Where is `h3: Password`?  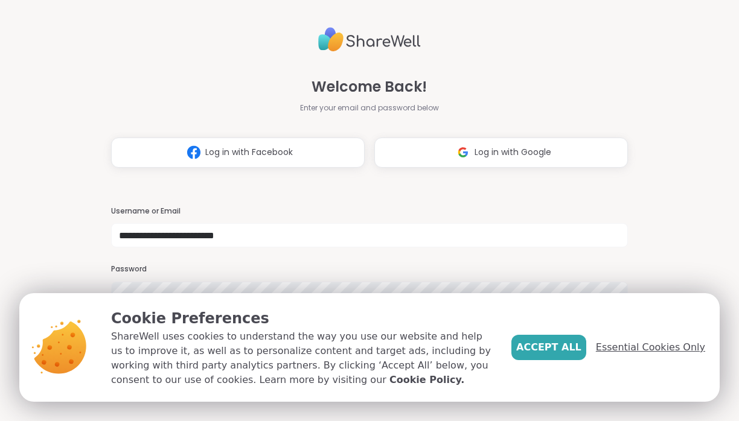 h3: Password is located at coordinates (369, 269).